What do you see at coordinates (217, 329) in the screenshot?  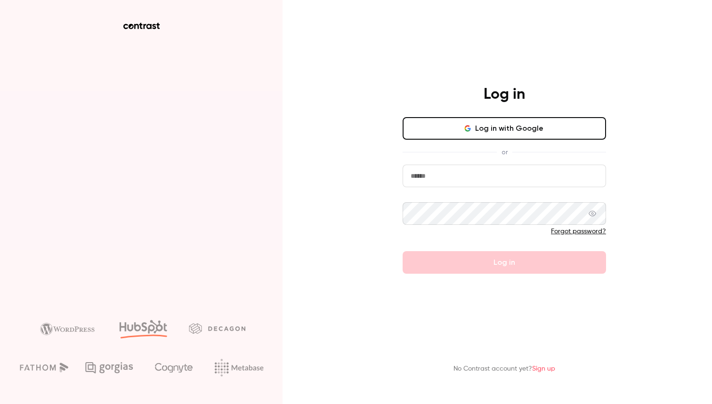 I see `img: decagon` at bounding box center [217, 329].